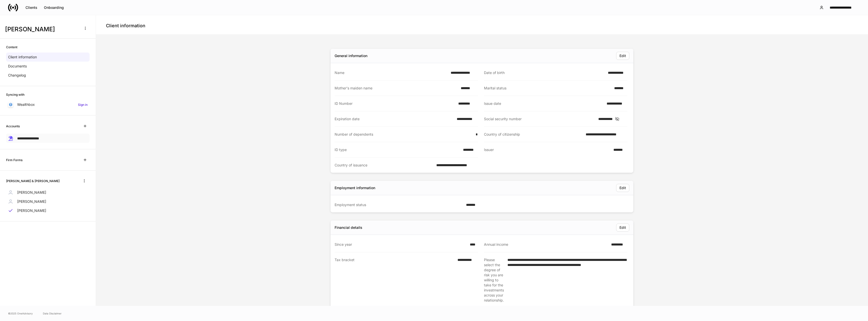  What do you see at coordinates (48, 104) in the screenshot?
I see `a: WealthboxSign in` at bounding box center [48, 104].